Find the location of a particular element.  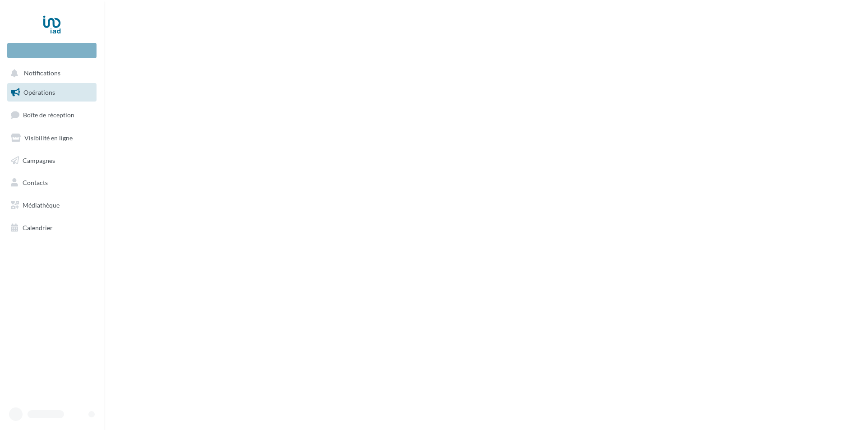

span: Contacts is located at coordinates (35, 182).